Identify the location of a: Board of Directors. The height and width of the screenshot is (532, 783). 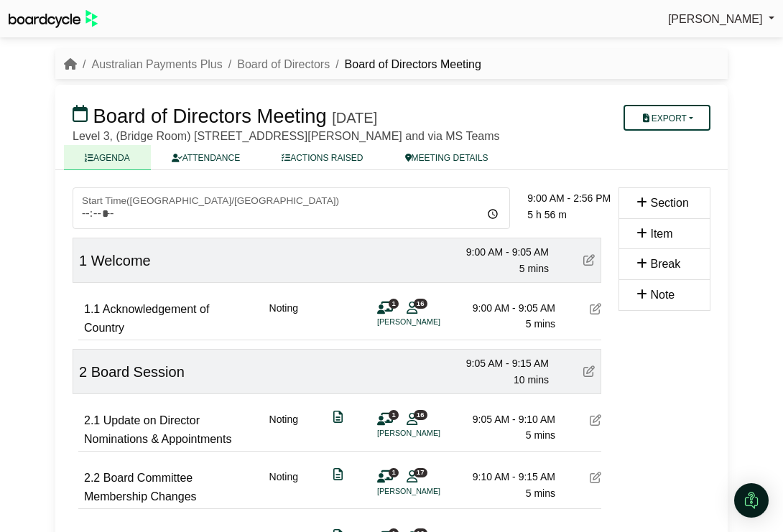
(283, 64).